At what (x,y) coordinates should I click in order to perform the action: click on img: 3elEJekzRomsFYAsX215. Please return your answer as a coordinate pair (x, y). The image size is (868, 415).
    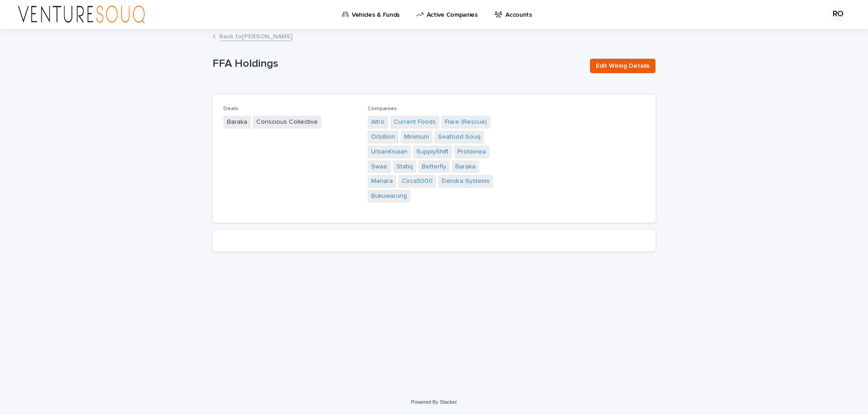
    Looking at the image, I should click on (81, 15).